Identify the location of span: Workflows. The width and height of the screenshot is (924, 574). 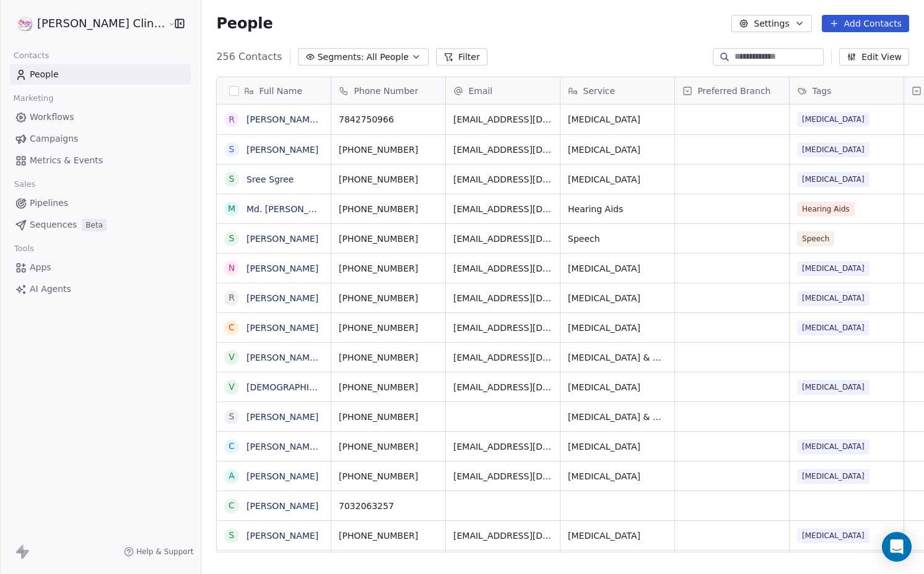
(52, 117).